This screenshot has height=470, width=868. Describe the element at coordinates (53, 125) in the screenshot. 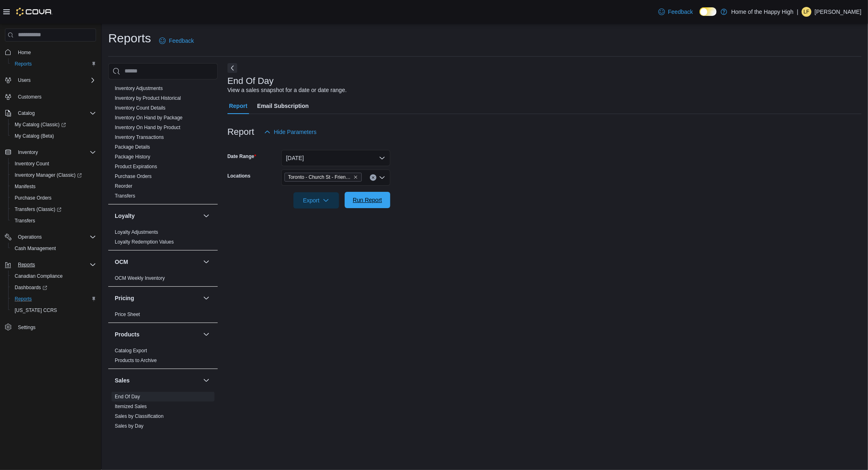

I see `a: My Catalog (Classic)` at that location.